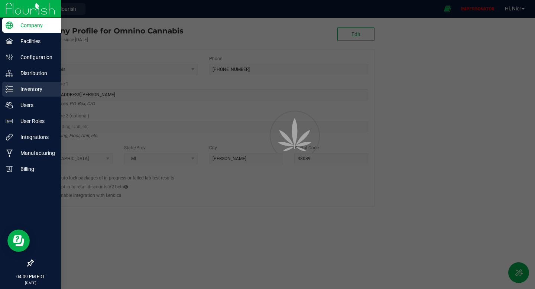 The width and height of the screenshot is (535, 289). Describe the element at coordinates (9, 41) in the screenshot. I see `inline-svg: Facilities` at that location.